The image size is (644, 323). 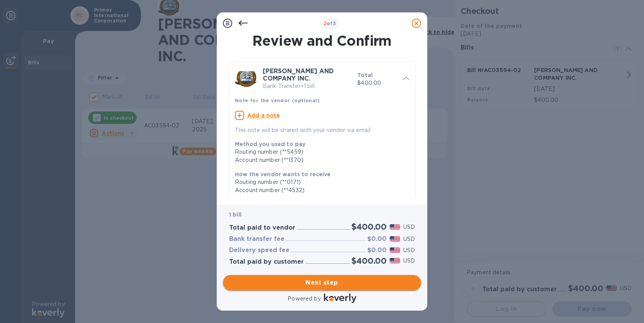 What do you see at coordinates (365, 75) in the screenshot?
I see `b: Total` at bounding box center [365, 75].